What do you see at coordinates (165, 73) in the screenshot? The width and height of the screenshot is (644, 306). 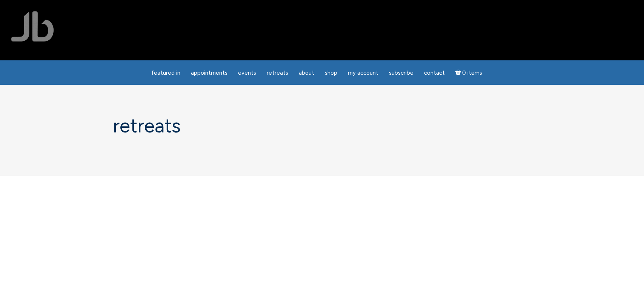 I see `span: featured in` at bounding box center [165, 73].